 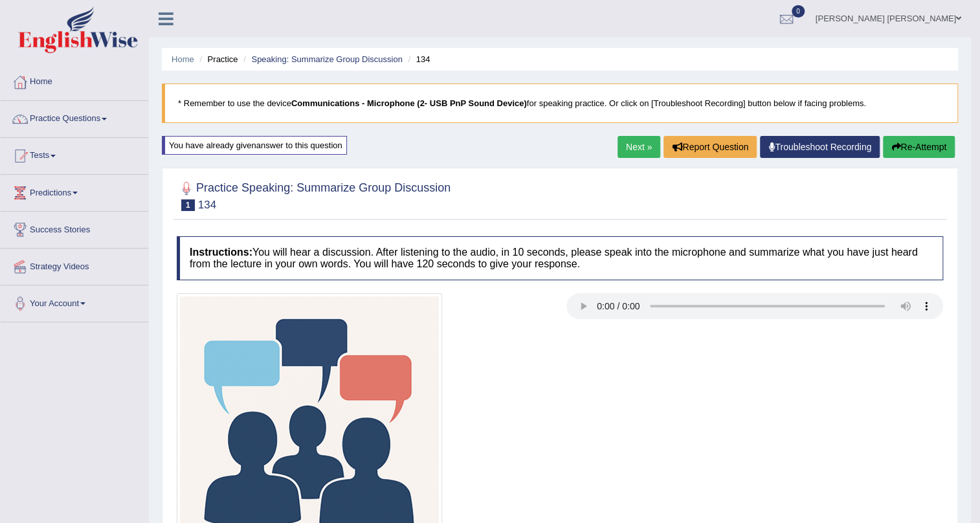 I want to click on div: You have already given answer to this question, so click(x=255, y=145).